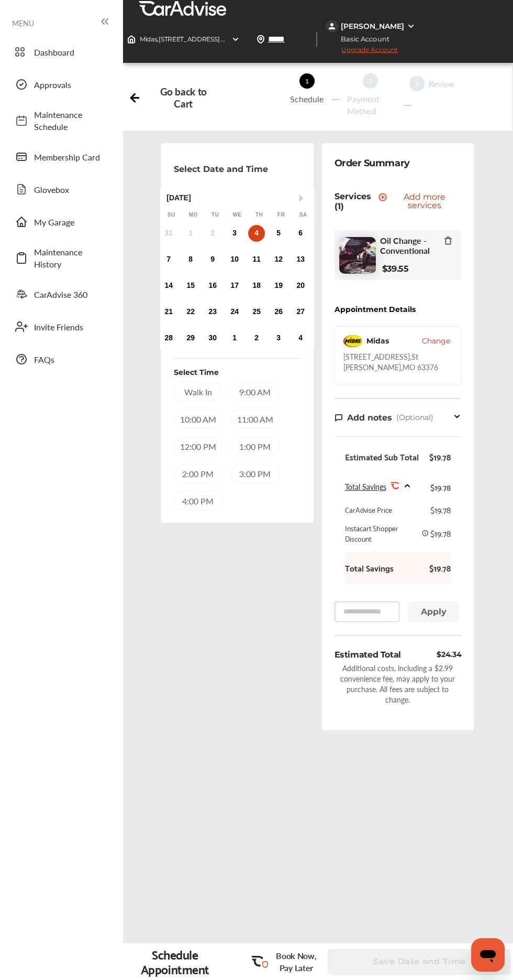  What do you see at coordinates (194, 215) in the screenshot?
I see `div: Mo` at bounding box center [194, 215].